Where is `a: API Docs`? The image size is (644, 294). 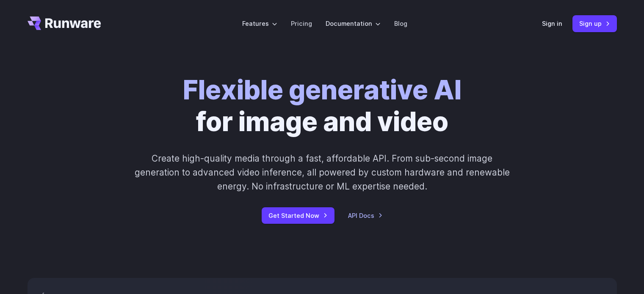 a: API Docs is located at coordinates (366, 215).